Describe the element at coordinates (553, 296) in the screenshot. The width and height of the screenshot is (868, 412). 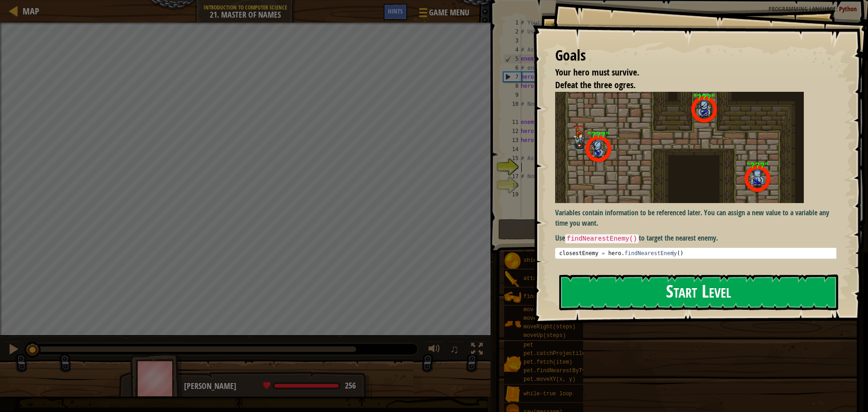
I see `span: findNearestEnemy()` at that location.